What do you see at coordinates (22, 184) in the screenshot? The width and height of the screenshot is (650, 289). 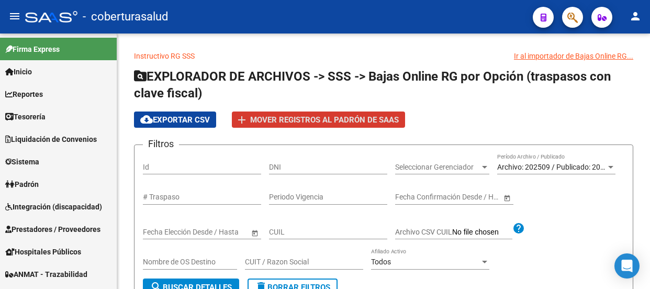 I see `span: Padrón` at bounding box center [22, 184].